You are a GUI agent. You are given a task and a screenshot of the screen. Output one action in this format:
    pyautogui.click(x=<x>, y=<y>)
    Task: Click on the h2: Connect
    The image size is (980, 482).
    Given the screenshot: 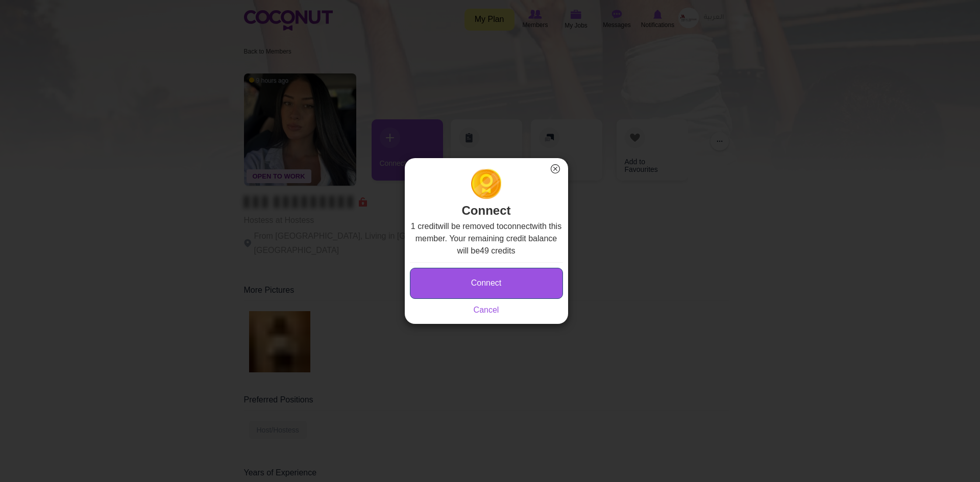 What is the action you would take?
    pyautogui.click(x=486, y=194)
    